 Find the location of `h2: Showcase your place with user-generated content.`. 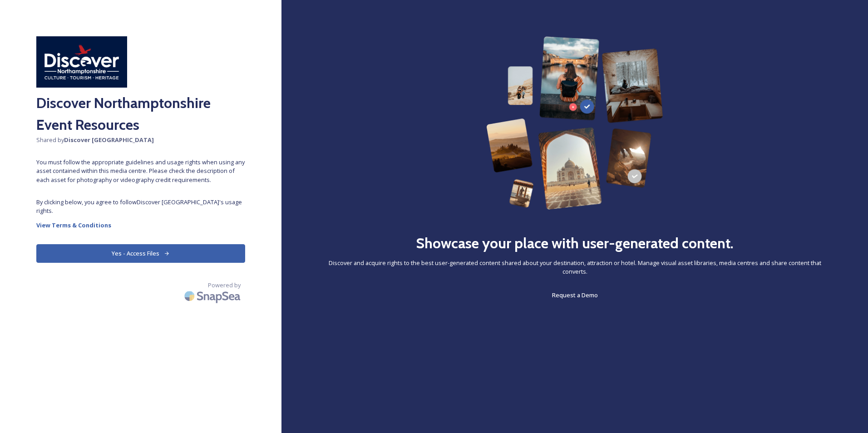

h2: Showcase your place with user-generated content. is located at coordinates (575, 243).